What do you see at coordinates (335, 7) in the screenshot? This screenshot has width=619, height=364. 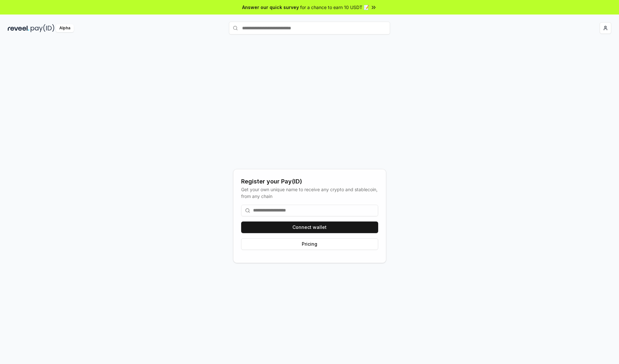 I see `span: for a chance to earn 10 USDT 📝` at bounding box center [335, 7].